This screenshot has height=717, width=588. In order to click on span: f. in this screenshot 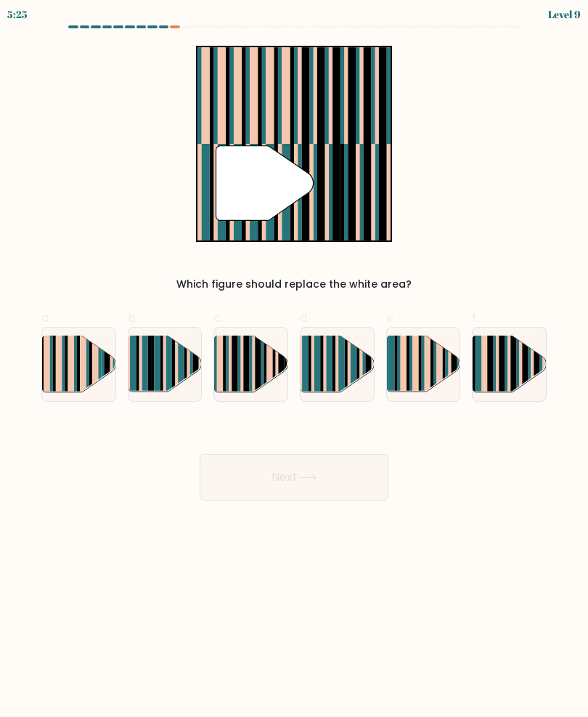, I will do `click(475, 318)`.